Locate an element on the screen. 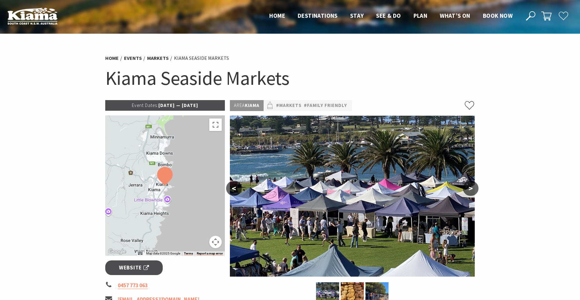 Image resolution: width=580 pixels, height=300 pixels. span: Map data ©2025 Google is located at coordinates (163, 254).